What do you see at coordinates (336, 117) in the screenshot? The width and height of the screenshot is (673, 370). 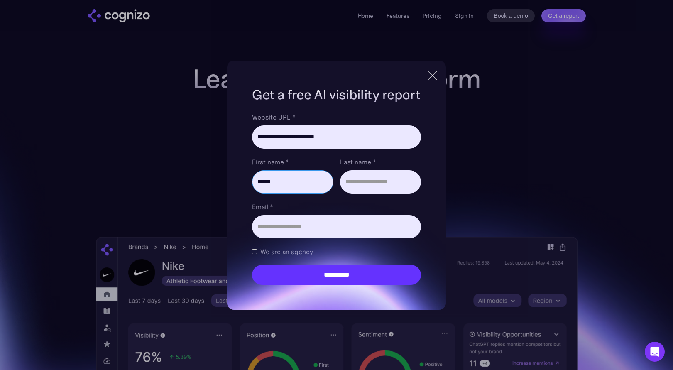 I see `label: Website URL *` at bounding box center [336, 117].